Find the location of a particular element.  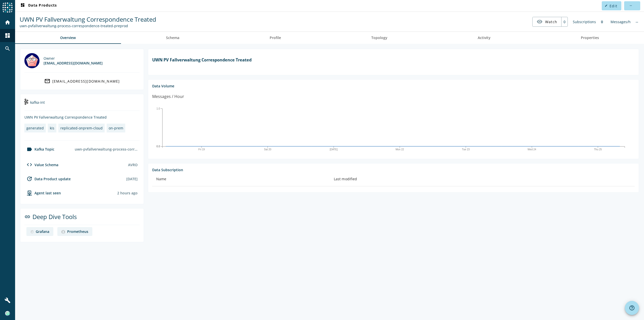

mat-icon: visibility is located at coordinates (540, 21).